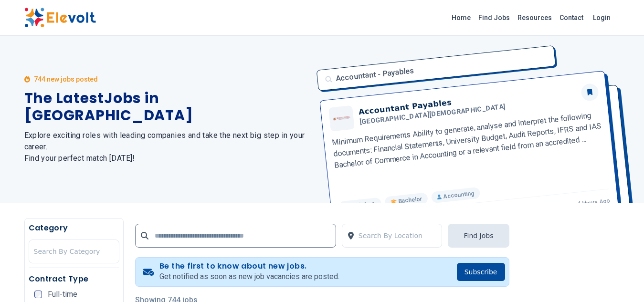 The width and height of the screenshot is (644, 302). I want to click on span: Full-time, so click(62, 294).